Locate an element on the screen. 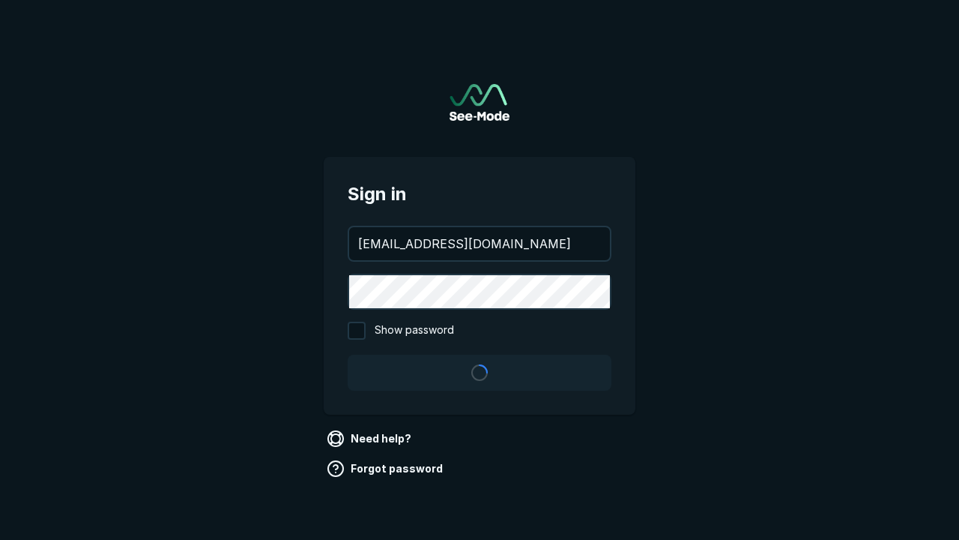  span: Show password is located at coordinates (414, 331).